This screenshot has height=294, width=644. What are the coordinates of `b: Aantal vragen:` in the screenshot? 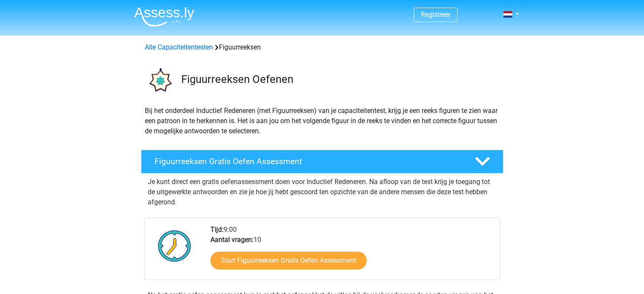 It's located at (232, 240).